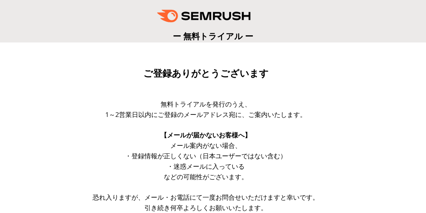 Image resolution: width=426 pixels, height=213 pixels. What do you see at coordinates (206, 73) in the screenshot?
I see `span: ご登録ありがとうございます` at bounding box center [206, 73].